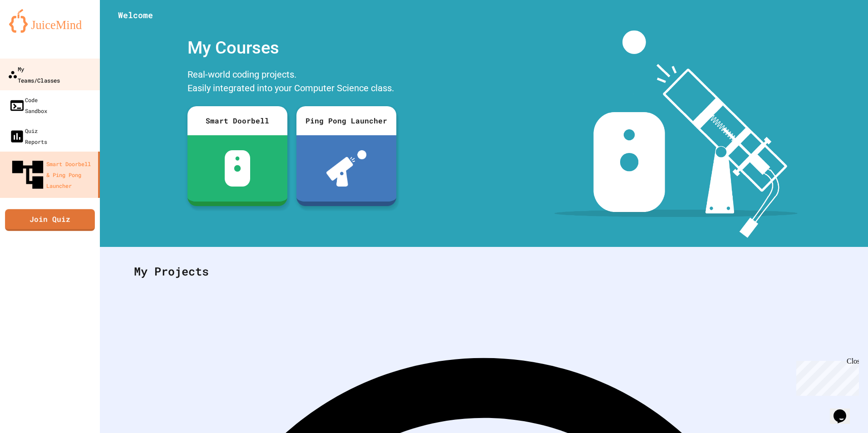  What do you see at coordinates (292, 48) in the screenshot?
I see `div: My Courses` at bounding box center [292, 48].